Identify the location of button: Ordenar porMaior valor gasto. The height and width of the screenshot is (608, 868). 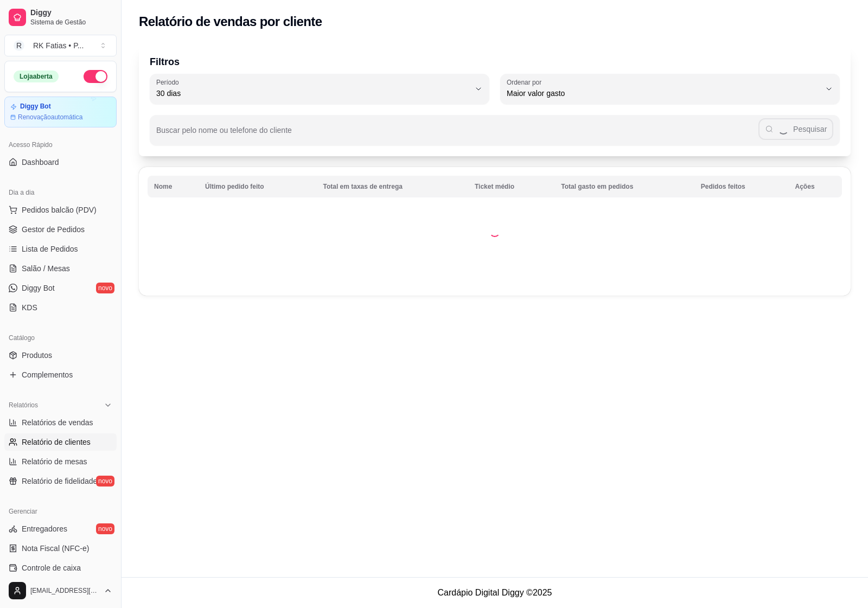
(670, 89).